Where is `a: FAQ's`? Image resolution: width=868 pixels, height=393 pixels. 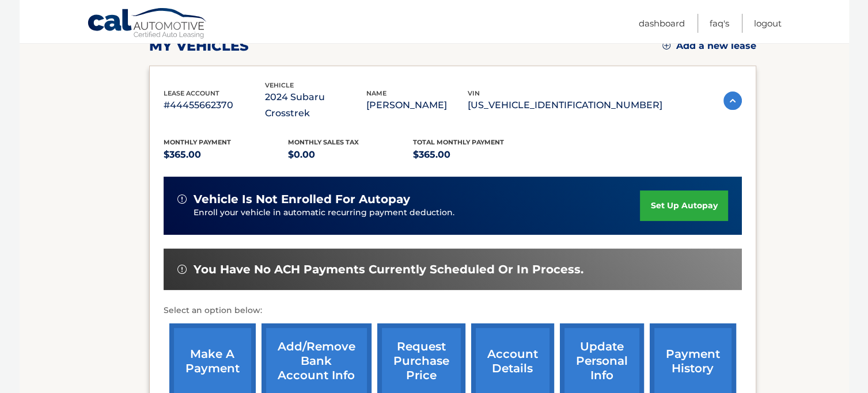 a: FAQ's is located at coordinates (719, 23).